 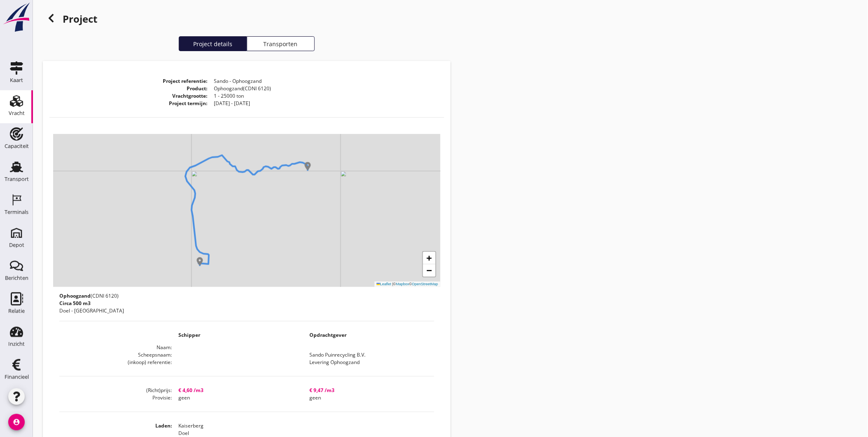 I want to click on dt: Naam, so click(x=115, y=348).